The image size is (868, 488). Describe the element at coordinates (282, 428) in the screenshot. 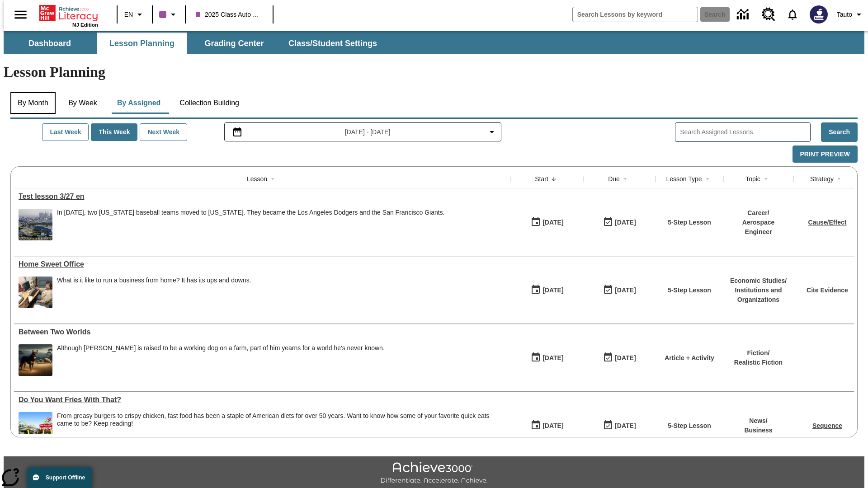

I see `span: From greasy burgers to crispy chicken, fast food has been a staple of American diets for over 50 ...` at that location.